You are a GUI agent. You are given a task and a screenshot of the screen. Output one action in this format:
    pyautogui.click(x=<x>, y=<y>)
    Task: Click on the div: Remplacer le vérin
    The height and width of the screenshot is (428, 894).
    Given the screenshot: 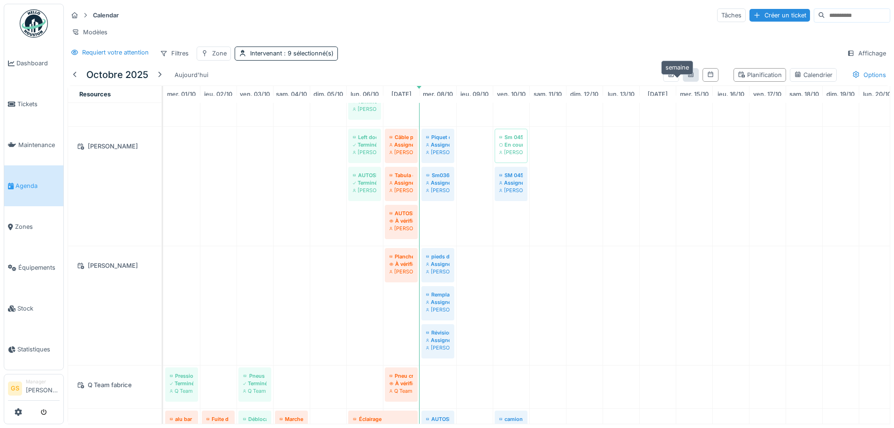 What is the action you would take?
    pyautogui.click(x=438, y=294)
    